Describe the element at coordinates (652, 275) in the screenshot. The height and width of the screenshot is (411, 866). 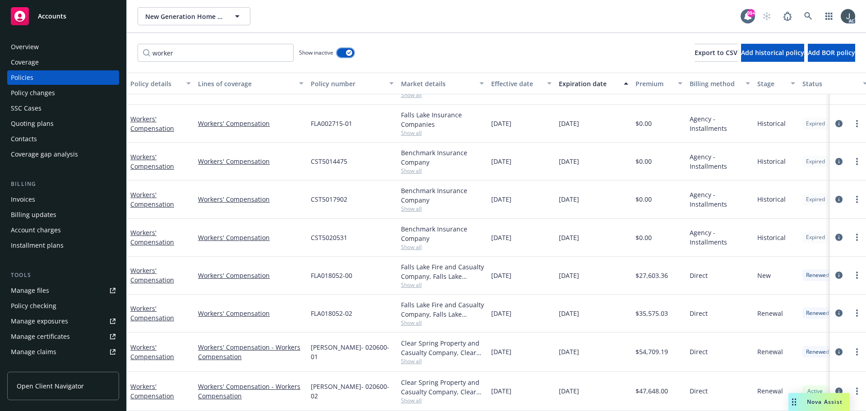
I see `span: $27,603.36` at that location.